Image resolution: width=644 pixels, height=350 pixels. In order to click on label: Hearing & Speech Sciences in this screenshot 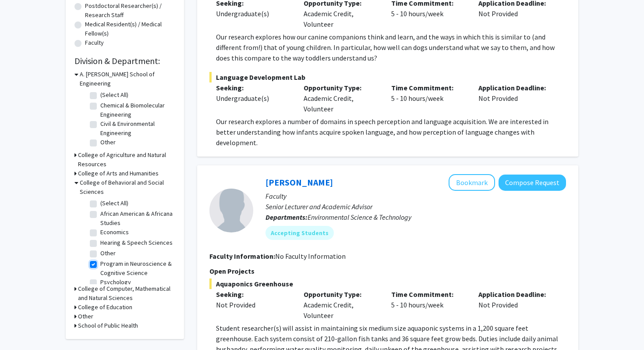, I will do `click(136, 242)`.